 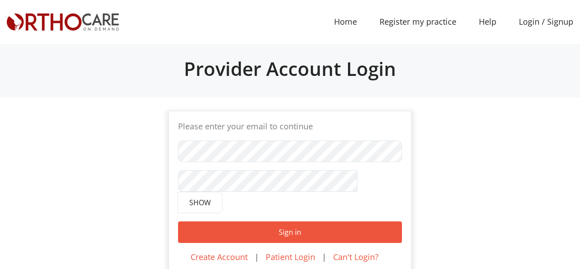 I want to click on a: Home, so click(x=345, y=22).